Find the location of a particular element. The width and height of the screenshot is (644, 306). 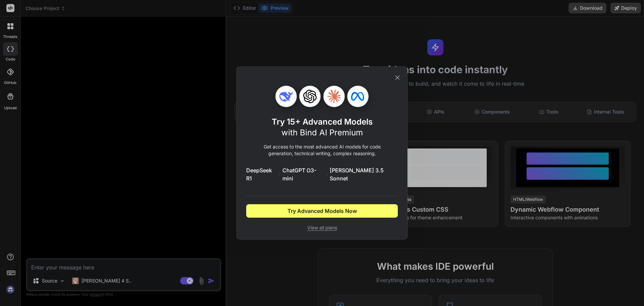

button: Try Advanced Models Now is located at coordinates (322, 211).